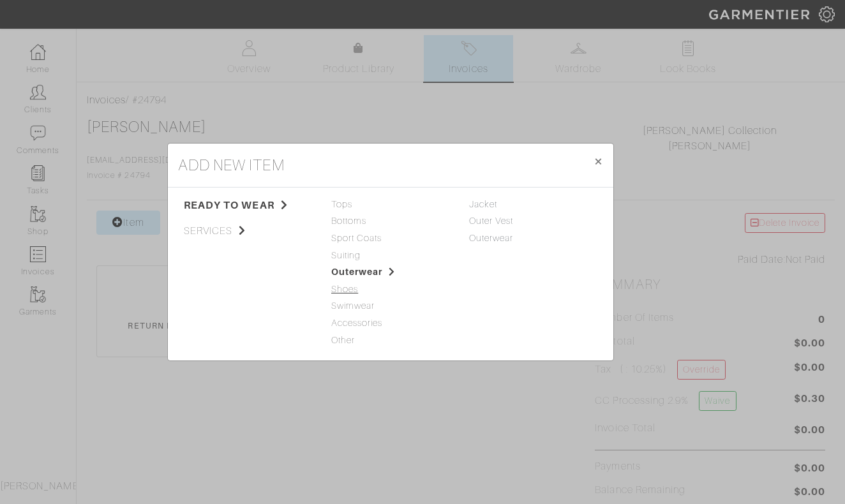  I want to click on span: services, so click(248, 231).